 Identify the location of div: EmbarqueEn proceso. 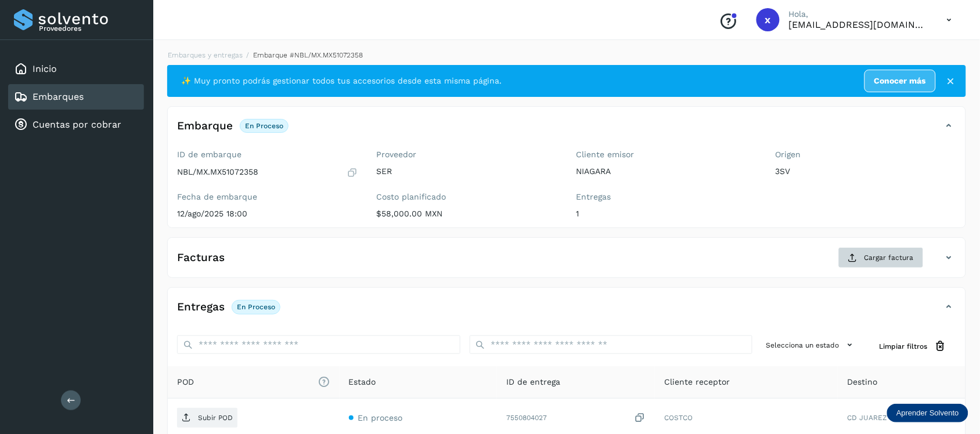
(566, 130).